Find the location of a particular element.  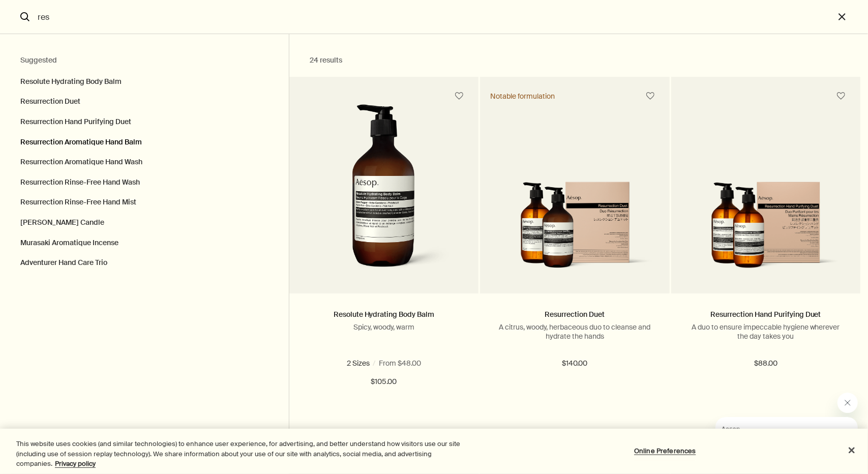

a: Resolute Hydrating Body Balm with pump is located at coordinates (384, 199).